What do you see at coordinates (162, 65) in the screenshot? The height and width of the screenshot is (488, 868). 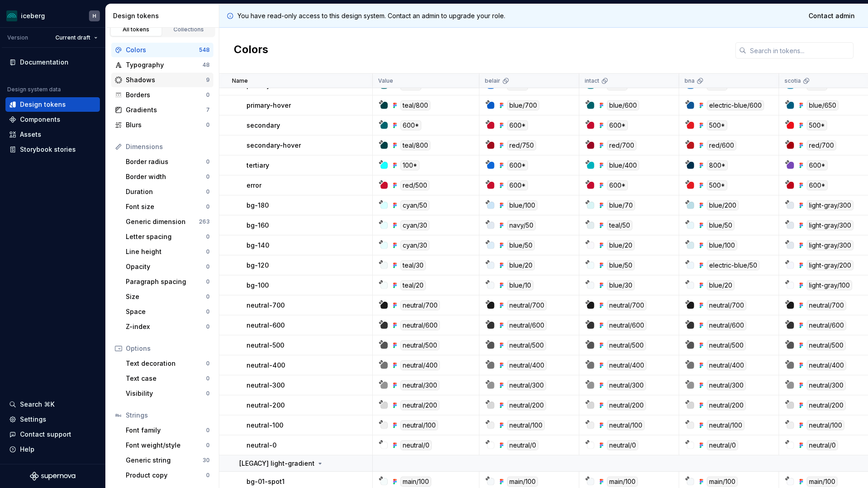 I see `a: Typography48` at bounding box center [162, 65].